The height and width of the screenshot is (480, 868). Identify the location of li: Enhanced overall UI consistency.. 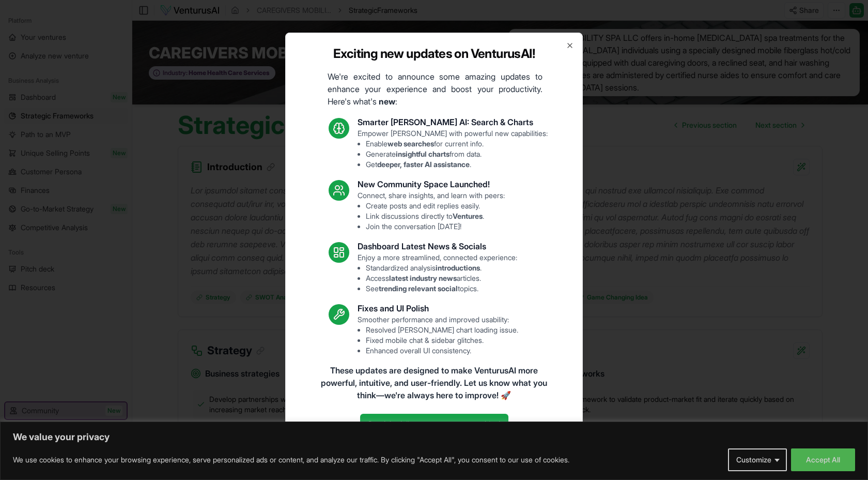
(442, 351).